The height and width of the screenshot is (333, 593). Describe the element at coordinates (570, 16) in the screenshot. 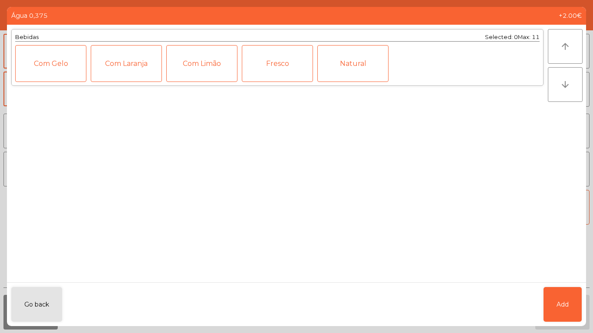

I see `span: +2.00€` at that location.